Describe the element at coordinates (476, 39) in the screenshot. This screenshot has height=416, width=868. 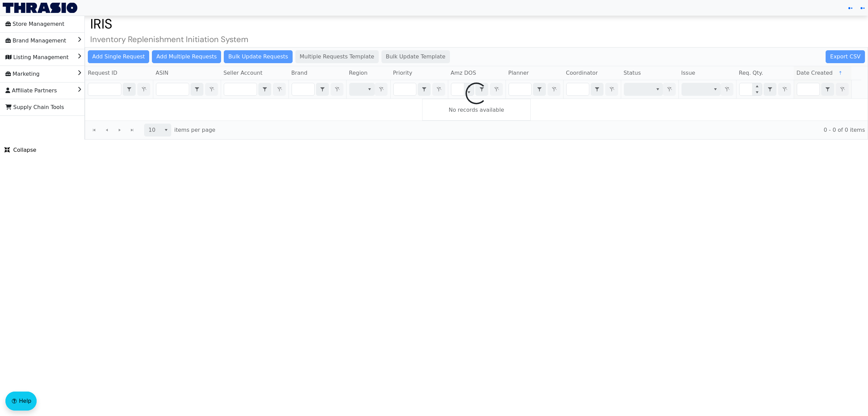
I see `h4: Inventory Replenishment Initiation System` at that location.